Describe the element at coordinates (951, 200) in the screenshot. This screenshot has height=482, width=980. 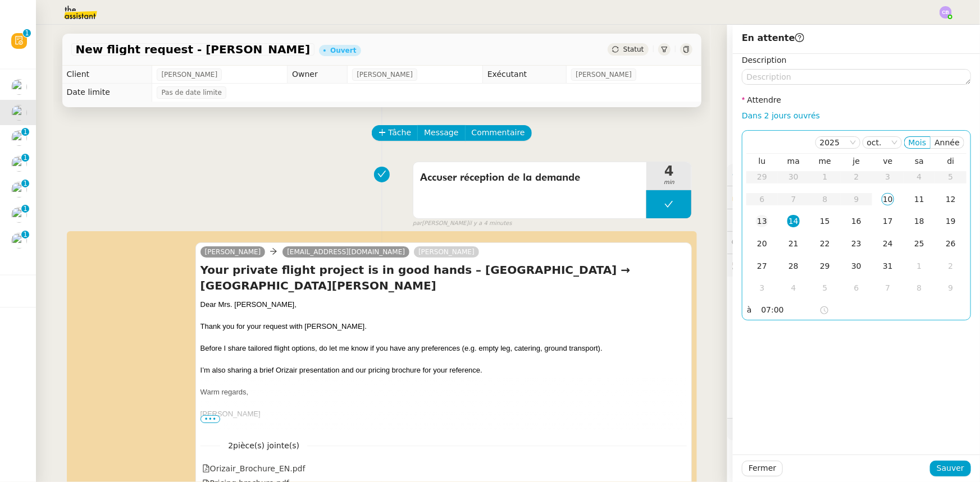
I see `td: 12/10/2025` at that location.